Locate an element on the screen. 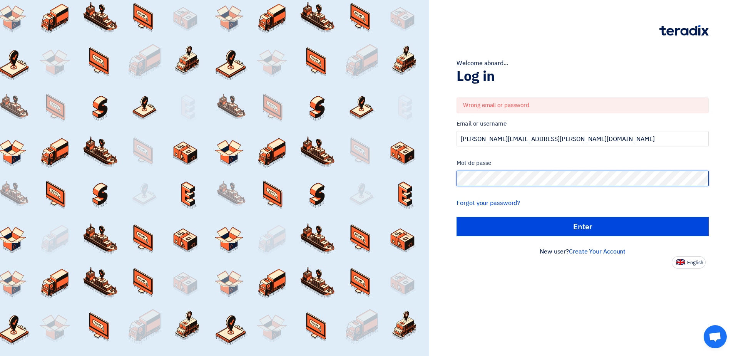  label: Mot de passe is located at coordinates (583, 163).